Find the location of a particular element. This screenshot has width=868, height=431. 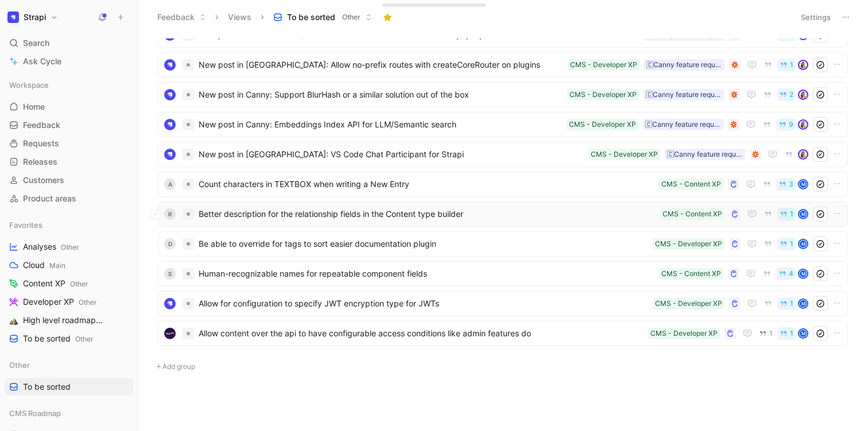

div: 🇨Canny feature request is located at coordinates (685, 65).